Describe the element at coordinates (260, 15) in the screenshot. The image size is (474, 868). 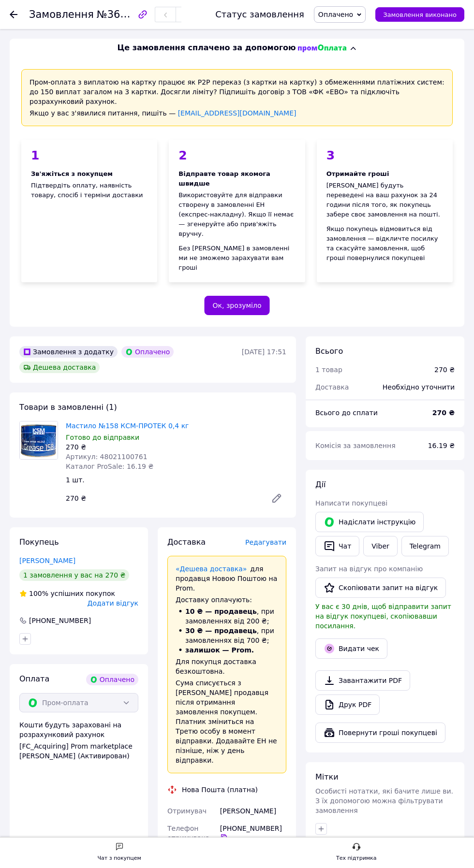
I see `div: Статус замовлення` at that location.